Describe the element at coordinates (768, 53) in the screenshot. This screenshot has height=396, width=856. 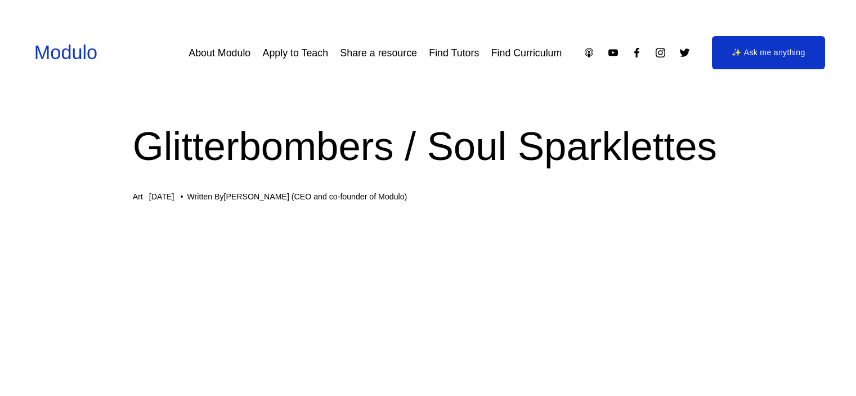
I see `a: ✨ Ask me anything` at that location.